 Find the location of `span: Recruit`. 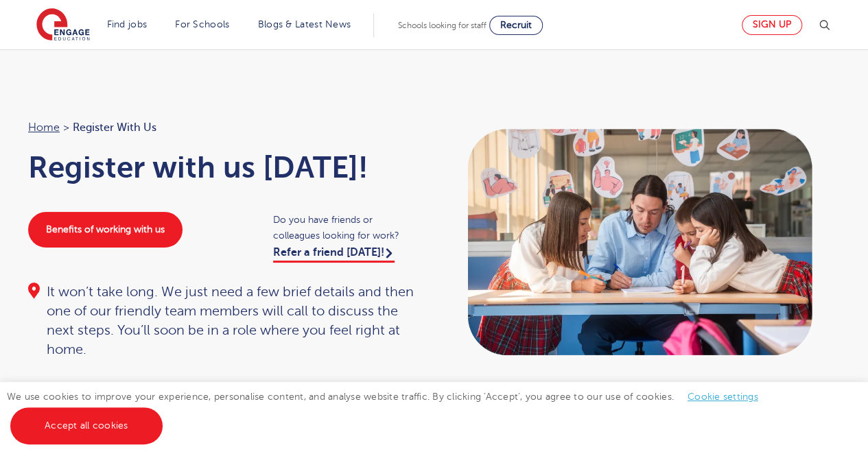

span: Recruit is located at coordinates (516, 25).